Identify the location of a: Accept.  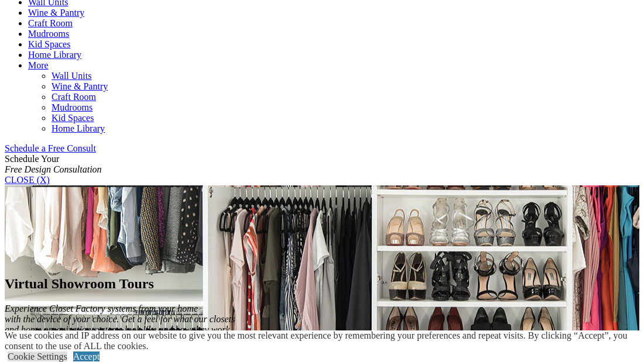
(86, 356).